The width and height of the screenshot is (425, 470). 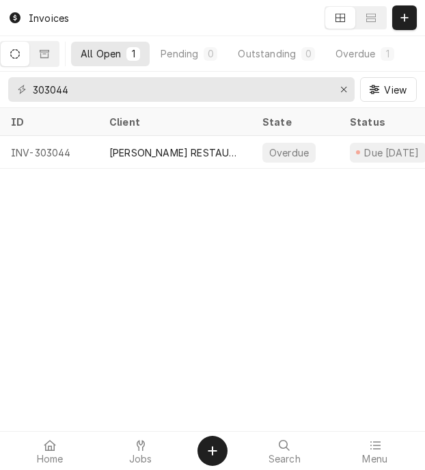 I want to click on div: Outstanding, so click(x=267, y=53).